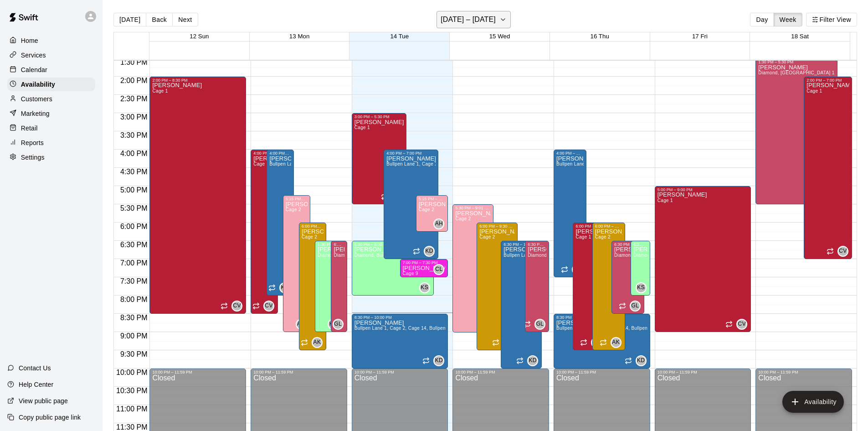 The image size is (868, 431). I want to click on div: 6:30 PM – 8:00 PM: Available, so click(641, 268).